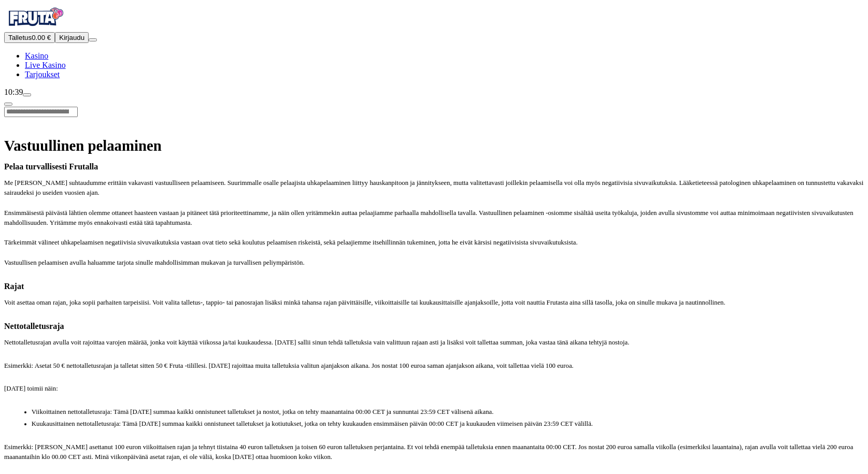  I want to click on button: chevron-left icon, so click(8, 104).